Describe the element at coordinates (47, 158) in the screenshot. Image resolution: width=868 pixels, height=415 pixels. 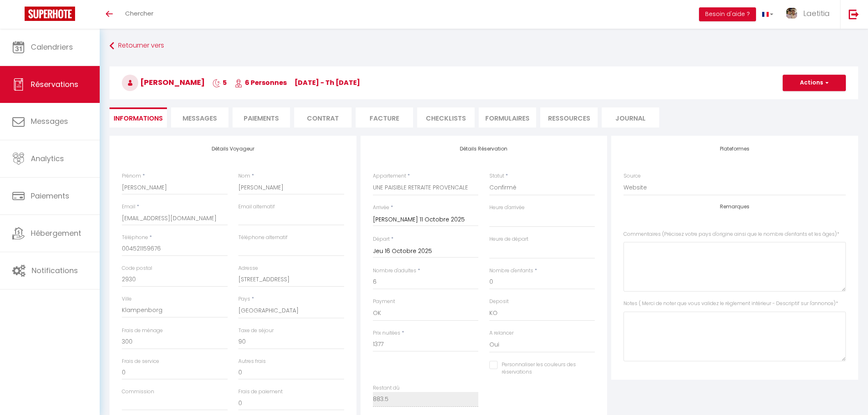
I see `span: Analytics` at that location.